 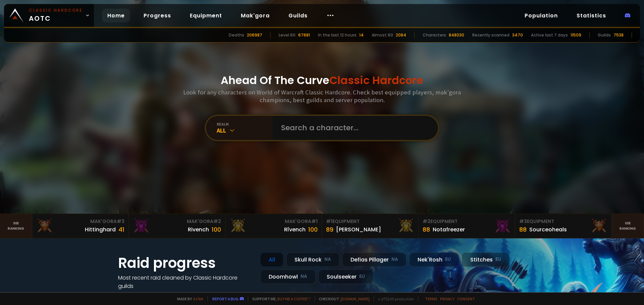 What do you see at coordinates (198, 229) in the screenshot?
I see `div: Rivench` at bounding box center [198, 229].